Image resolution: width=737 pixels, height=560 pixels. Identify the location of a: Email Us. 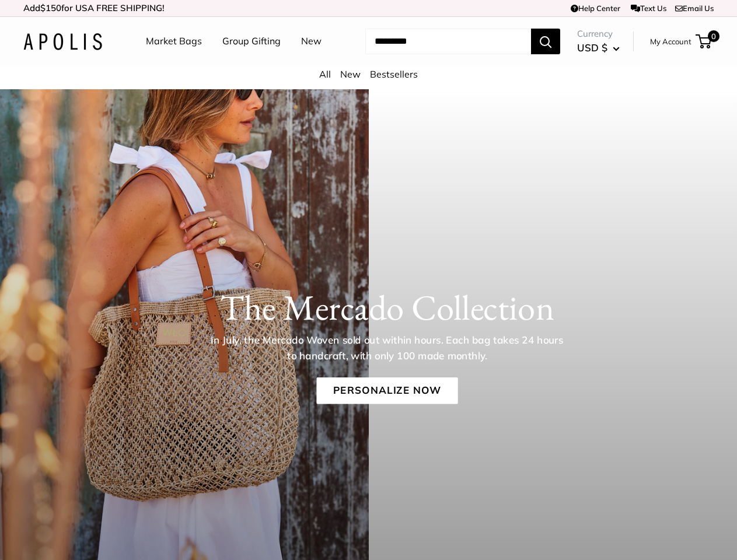
(694, 8).